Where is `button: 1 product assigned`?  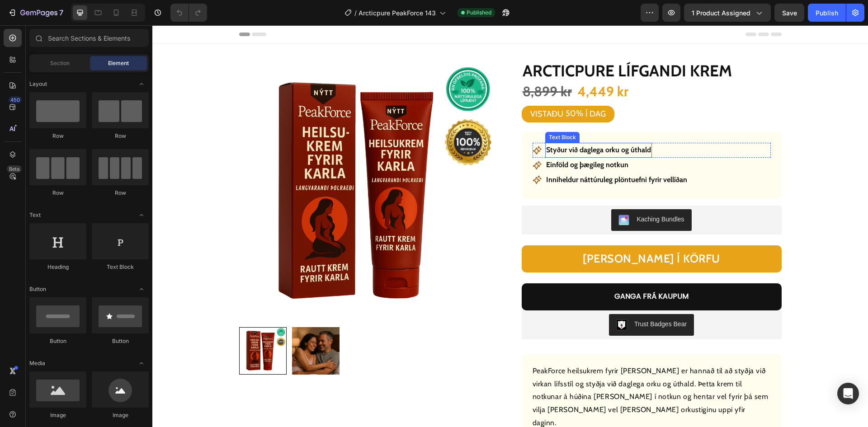 button: 1 product assigned is located at coordinates (727, 13).